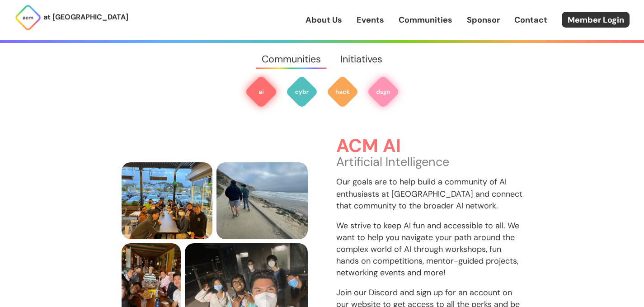  I want to click on h3: ACM AI, so click(430, 146).